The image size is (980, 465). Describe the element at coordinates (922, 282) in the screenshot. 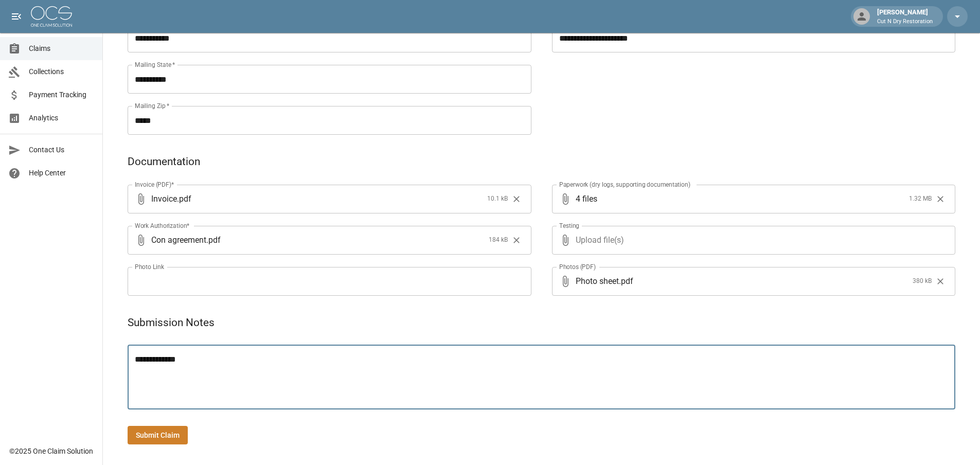

I see `span: 380 kB` at that location.